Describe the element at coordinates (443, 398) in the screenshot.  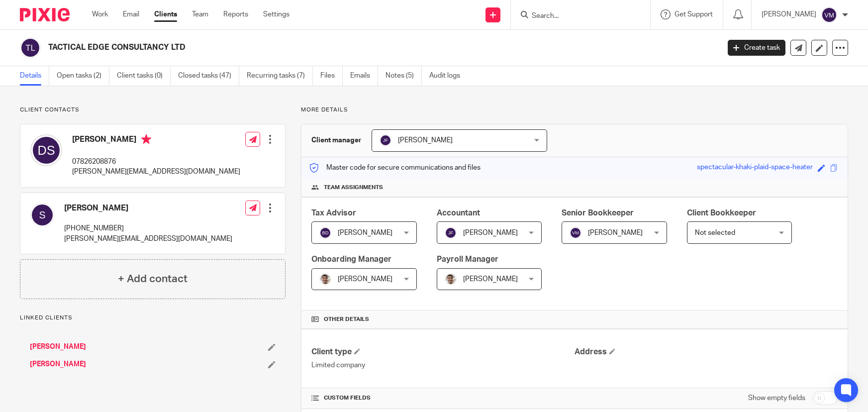
I see `h4: CUSTOM FIELDS` at that location.